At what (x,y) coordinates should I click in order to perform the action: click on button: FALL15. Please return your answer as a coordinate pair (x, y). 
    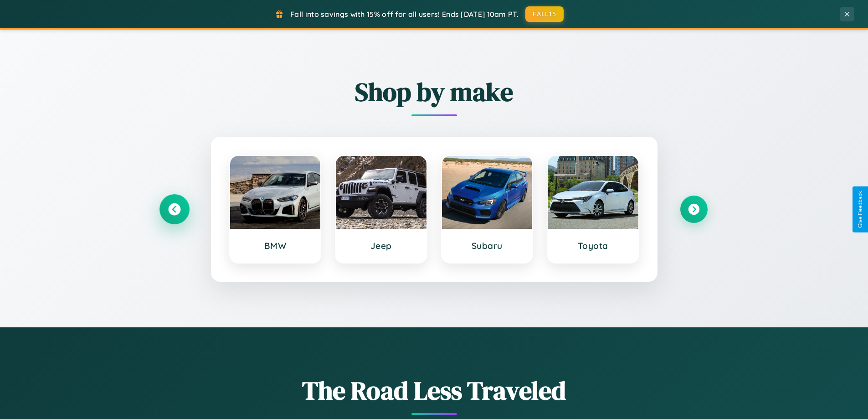
    Looking at the image, I should click on (545, 14).